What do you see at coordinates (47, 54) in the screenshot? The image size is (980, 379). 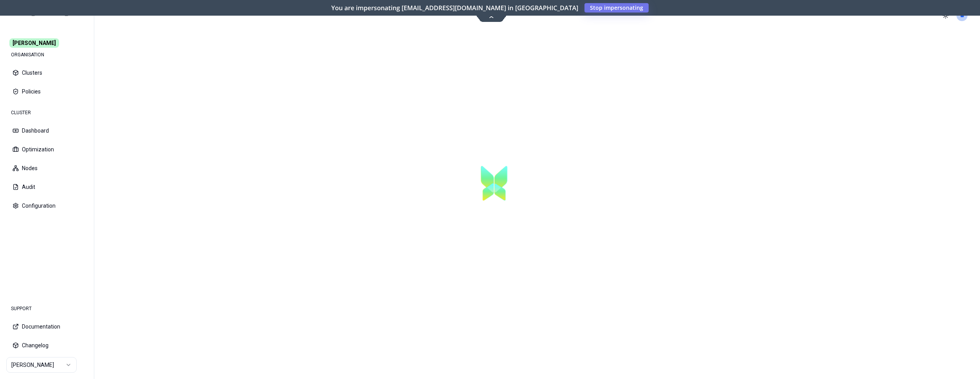 I see `div: ORGANISATION` at bounding box center [47, 54].